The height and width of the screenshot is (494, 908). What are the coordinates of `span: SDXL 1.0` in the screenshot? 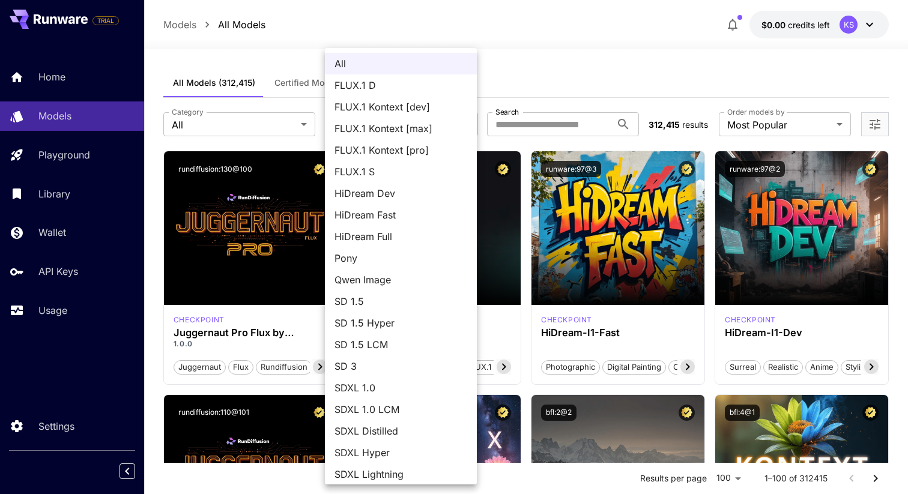 It's located at (400, 388).